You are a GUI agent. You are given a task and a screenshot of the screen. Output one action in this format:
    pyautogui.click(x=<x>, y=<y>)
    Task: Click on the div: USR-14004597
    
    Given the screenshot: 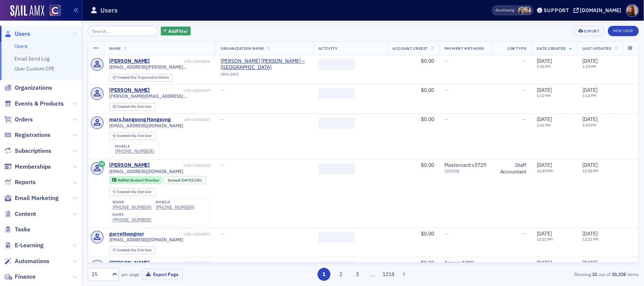 What is the action you would take?
    pyautogui.click(x=181, y=91)
    